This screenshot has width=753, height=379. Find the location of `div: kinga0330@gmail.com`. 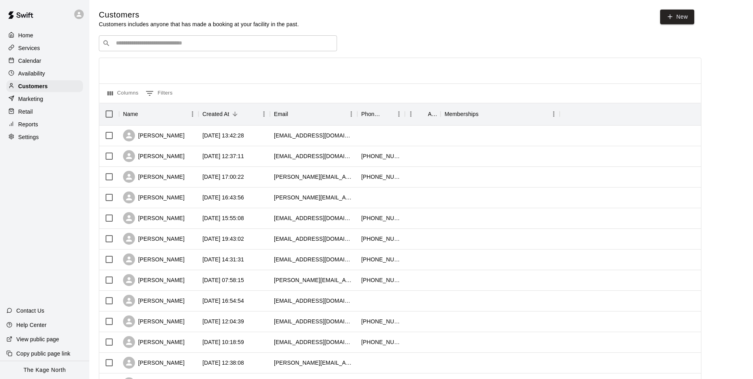

div: kinga0330@gmail.com is located at coordinates (314, 218).